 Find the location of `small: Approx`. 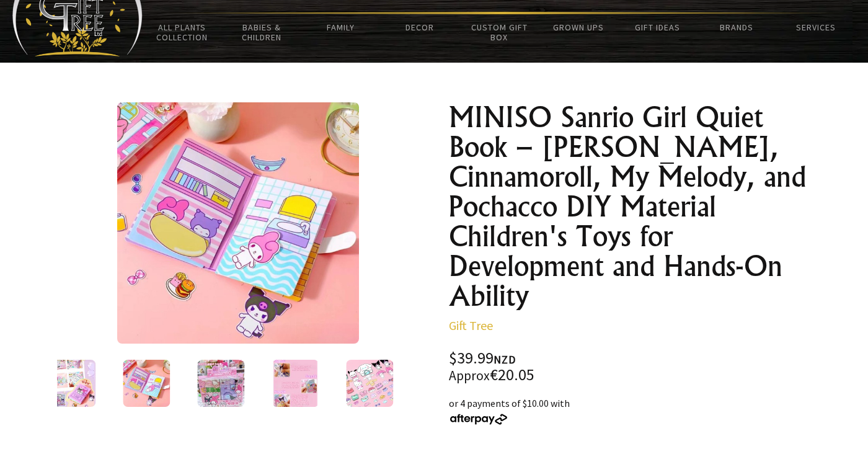

small: Approx is located at coordinates (470, 376).